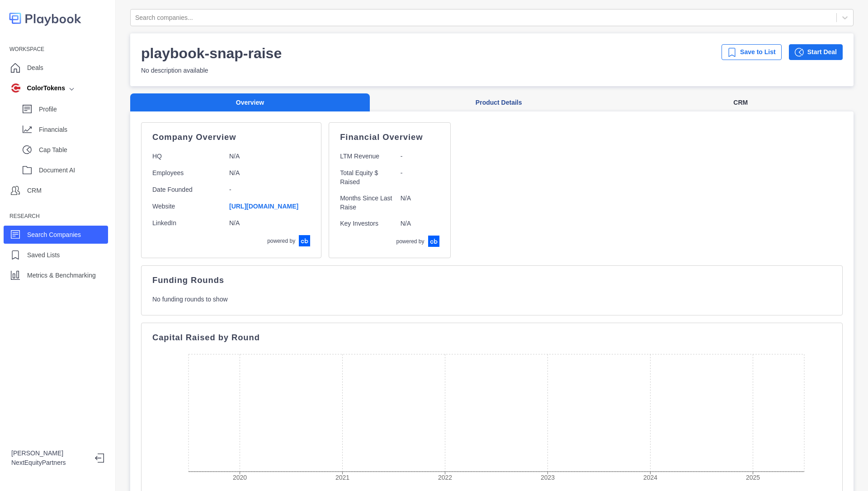  Describe the element at coordinates (35, 68) in the screenshot. I see `p: Deals` at that location.